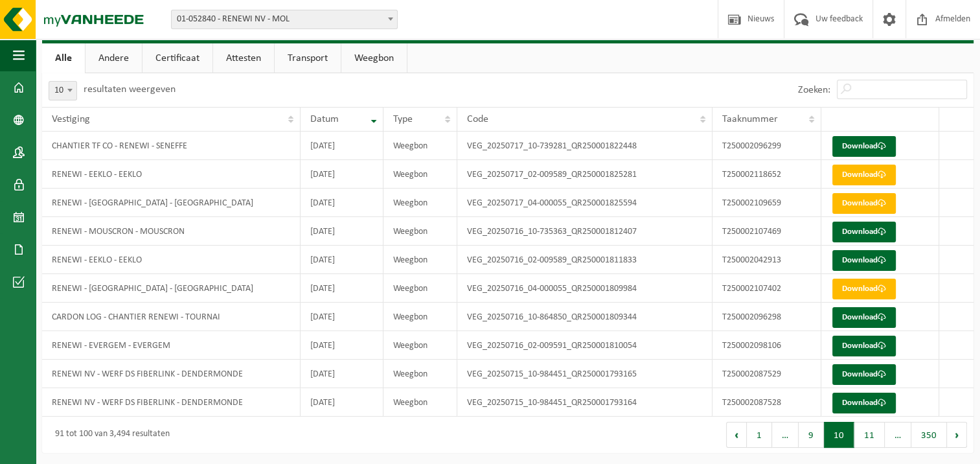  Describe the element at coordinates (870, 435) in the screenshot. I see `button: 11` at that location.